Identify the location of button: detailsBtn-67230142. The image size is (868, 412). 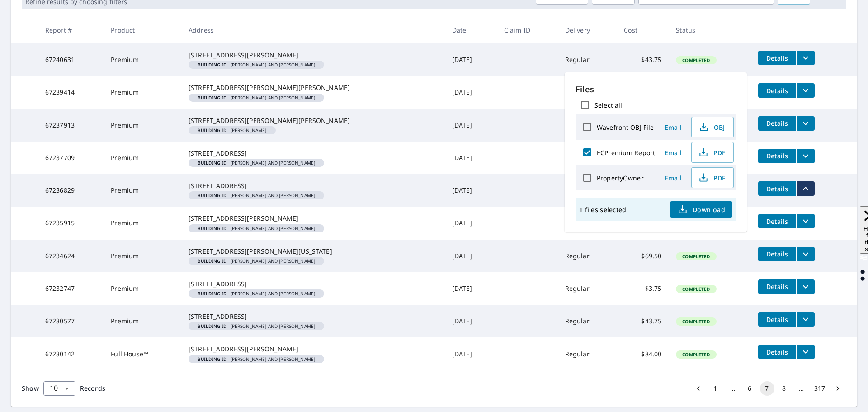
(777, 352).